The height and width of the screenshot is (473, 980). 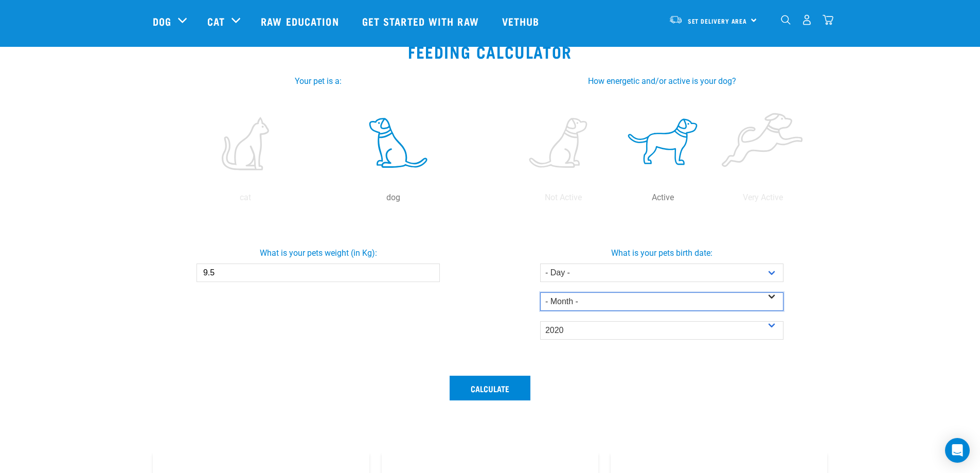 What do you see at coordinates (676, 19) in the screenshot?
I see `img: van-moving.png` at bounding box center [676, 19].